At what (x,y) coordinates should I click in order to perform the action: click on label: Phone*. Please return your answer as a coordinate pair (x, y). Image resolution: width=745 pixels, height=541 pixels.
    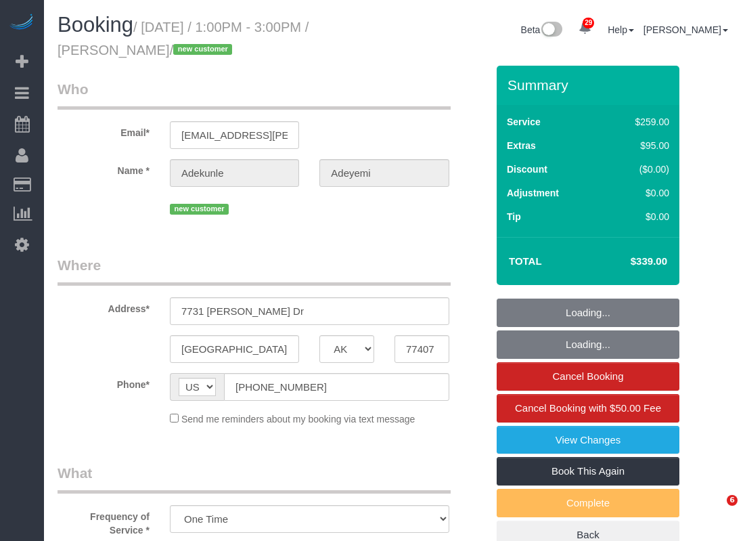
    Looking at the image, I should click on (104, 382).